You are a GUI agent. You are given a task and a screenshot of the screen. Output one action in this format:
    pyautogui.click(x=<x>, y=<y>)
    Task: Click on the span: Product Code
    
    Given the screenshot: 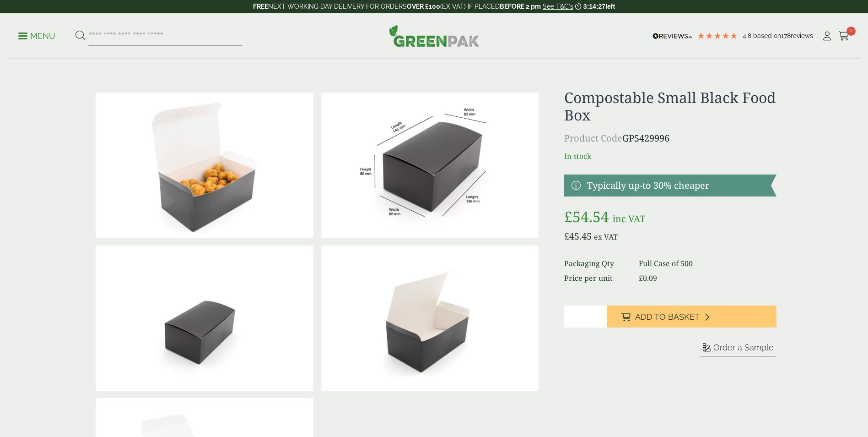 What is the action you would take?
    pyautogui.click(x=593, y=138)
    